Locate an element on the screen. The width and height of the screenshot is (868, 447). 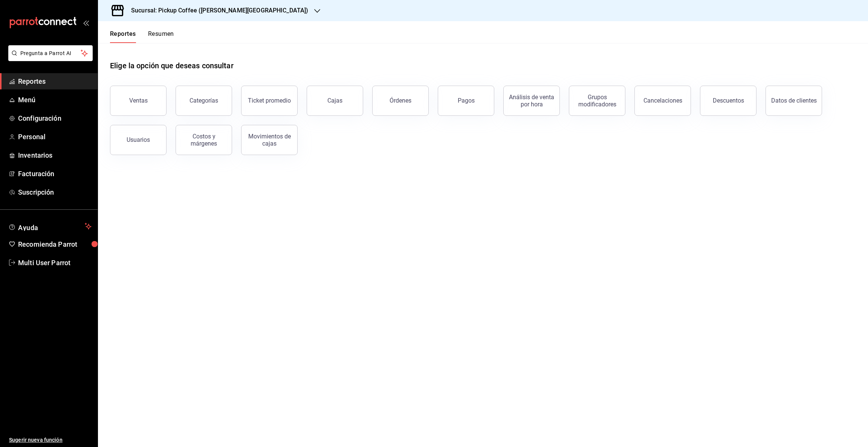
div: Movimientos de cajas is located at coordinates (269, 140).